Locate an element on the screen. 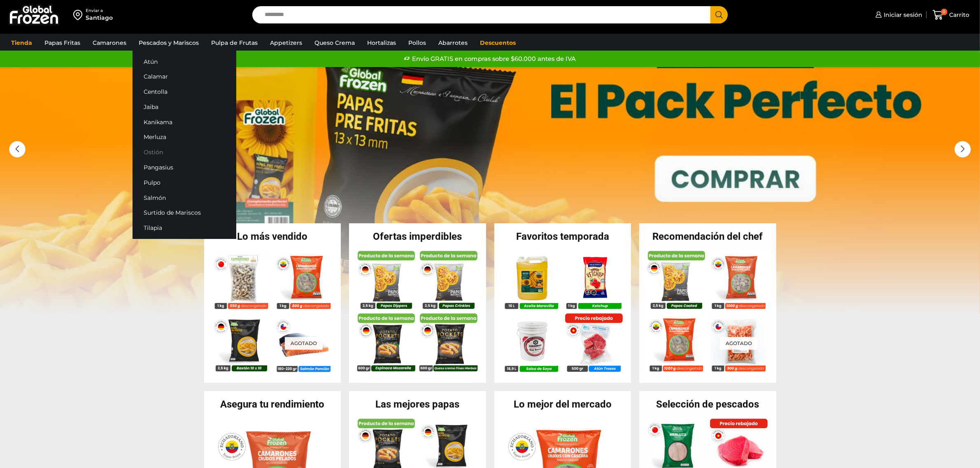 The width and height of the screenshot is (980, 468). a: Camarones is located at coordinates (110, 43).